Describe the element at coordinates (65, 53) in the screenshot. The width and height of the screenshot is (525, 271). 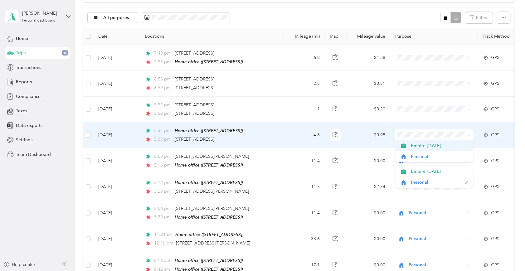
I see `span: 6` at that location.